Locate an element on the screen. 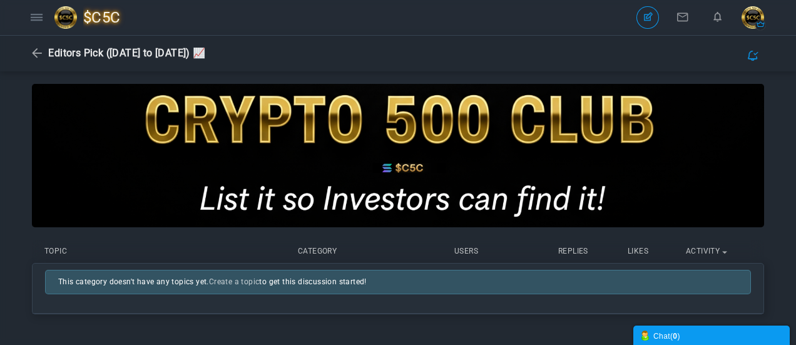 This screenshot has height=345, width=796. li: Category is located at coordinates (373, 251).